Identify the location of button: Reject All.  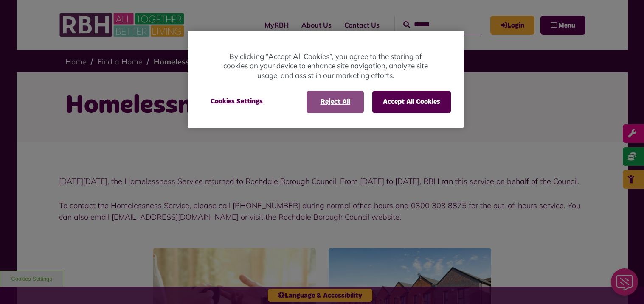
(335, 102).